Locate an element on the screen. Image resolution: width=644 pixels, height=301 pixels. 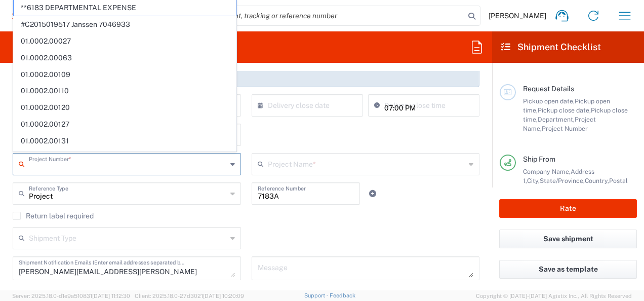
a: Add Reference is located at coordinates (372, 194).